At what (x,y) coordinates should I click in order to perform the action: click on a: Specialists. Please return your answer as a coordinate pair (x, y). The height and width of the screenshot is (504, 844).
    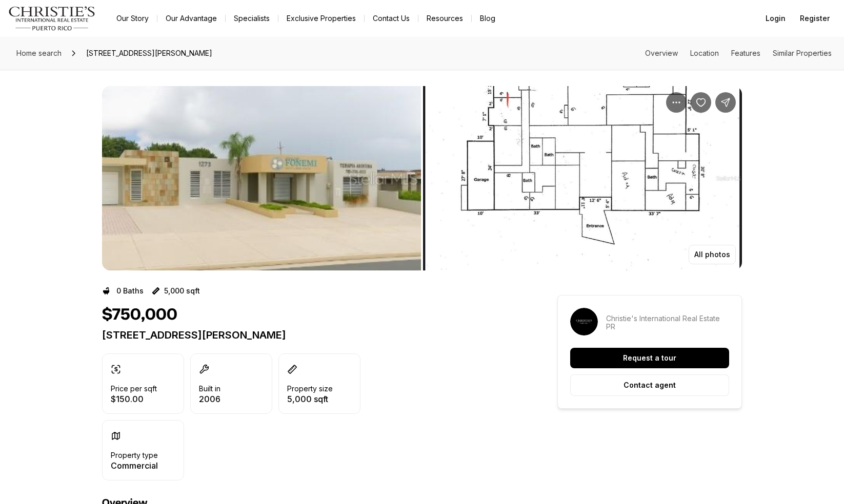
    Looking at the image, I should click on (251, 19).